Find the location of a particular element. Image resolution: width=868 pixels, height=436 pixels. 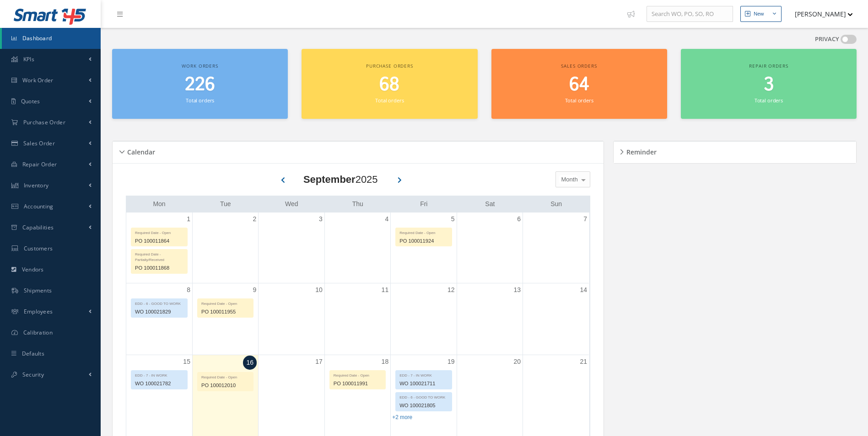

a: September 16, 2025 is located at coordinates (250, 362).